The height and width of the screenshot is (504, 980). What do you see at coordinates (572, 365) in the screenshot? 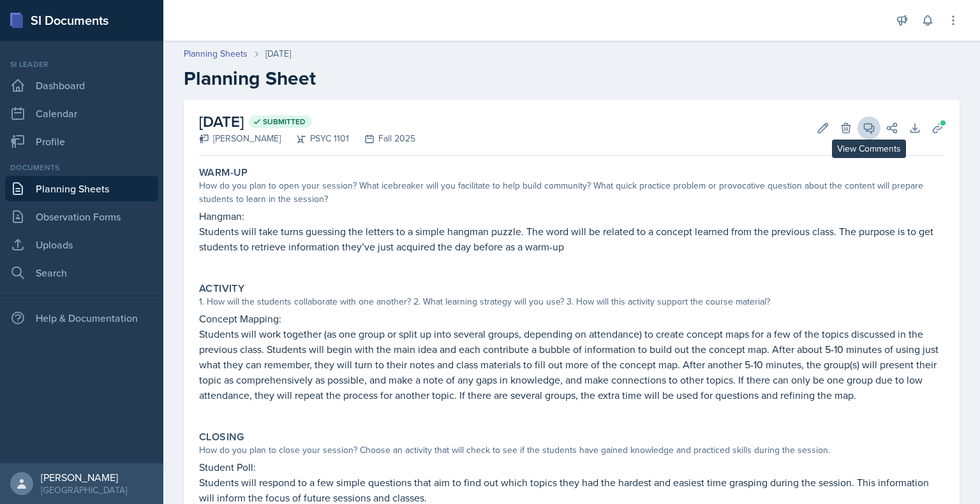
I see `p: Students will work together (as one group or split up into several groups, depending on attendanc...` at bounding box center [572, 365].